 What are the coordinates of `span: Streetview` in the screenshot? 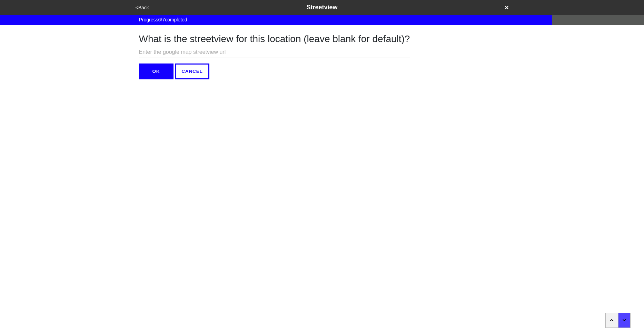 It's located at (322, 7).